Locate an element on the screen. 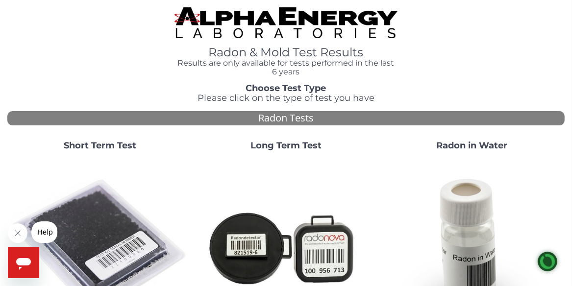  div: Radon Tests is located at coordinates (286, 118).